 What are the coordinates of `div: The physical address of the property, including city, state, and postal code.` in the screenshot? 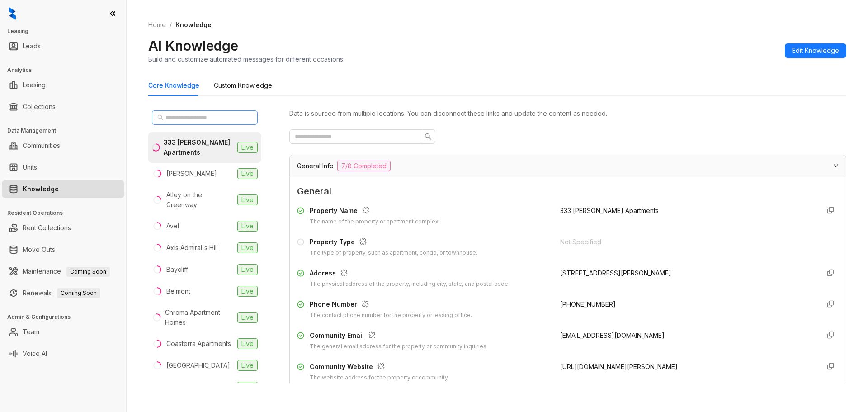 It's located at (409, 284).